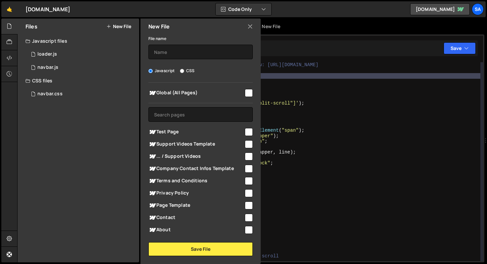 The image size is (487, 264). Describe the element at coordinates (196, 145) in the screenshot. I see `span: Support Videos Template` at that location.